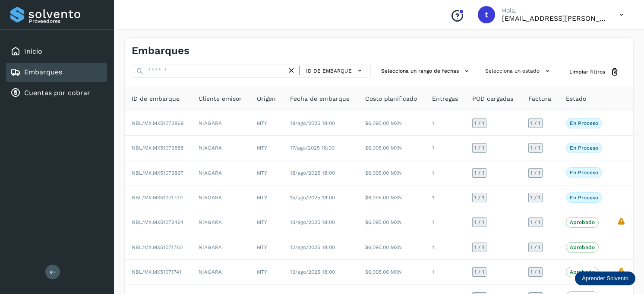 The height and width of the screenshot is (294, 644). What do you see at coordinates (43, 72) in the screenshot?
I see `a: Embarques` at bounding box center [43, 72].